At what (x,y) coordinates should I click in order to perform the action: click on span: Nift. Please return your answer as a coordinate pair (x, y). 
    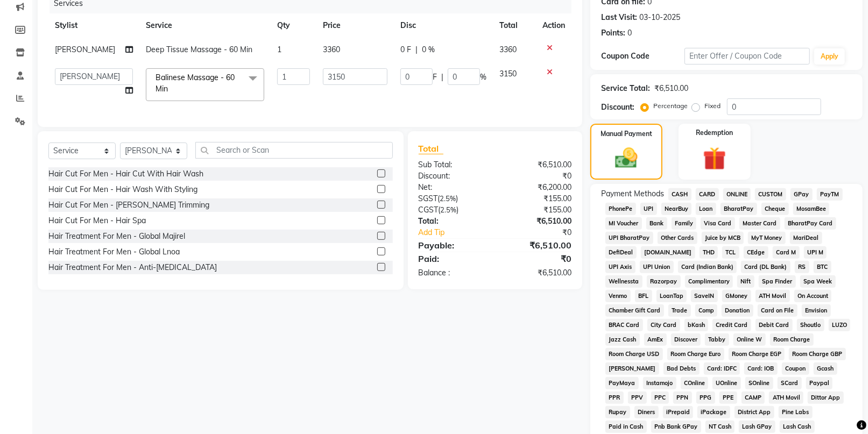
    Looking at the image, I should click on (746, 281).